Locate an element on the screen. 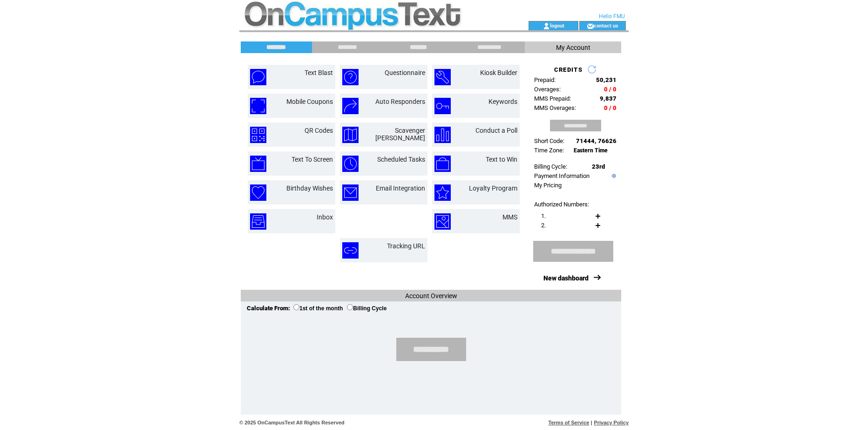 This screenshot has height=430, width=868. a: logout is located at coordinates (557, 25).